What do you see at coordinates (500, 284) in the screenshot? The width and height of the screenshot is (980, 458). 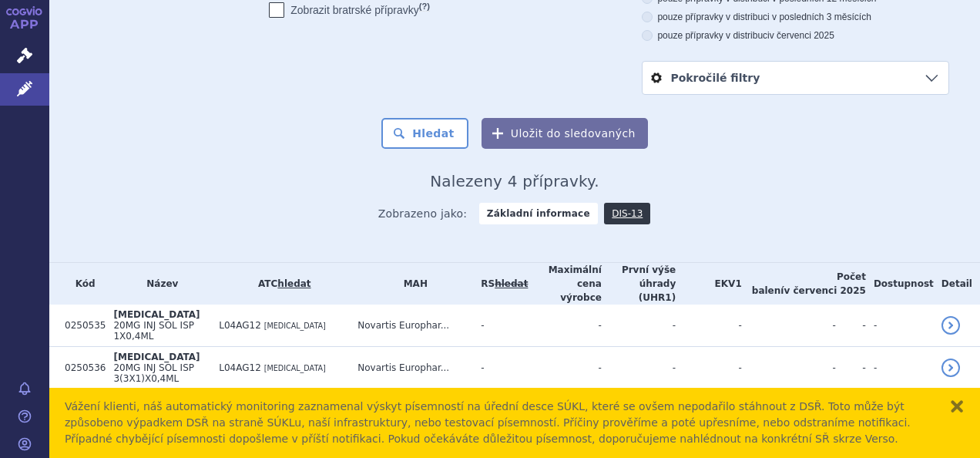 I see `th: RS` at bounding box center [500, 284].